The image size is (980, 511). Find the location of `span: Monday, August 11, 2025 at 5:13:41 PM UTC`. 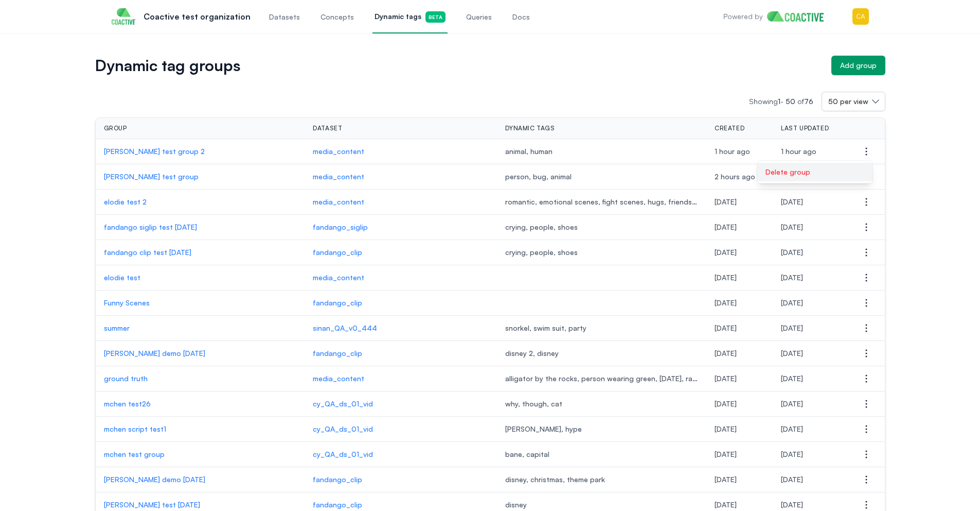

span: Monday, August 11, 2025 at 5:13:41 PM UTC is located at coordinates (735, 176).